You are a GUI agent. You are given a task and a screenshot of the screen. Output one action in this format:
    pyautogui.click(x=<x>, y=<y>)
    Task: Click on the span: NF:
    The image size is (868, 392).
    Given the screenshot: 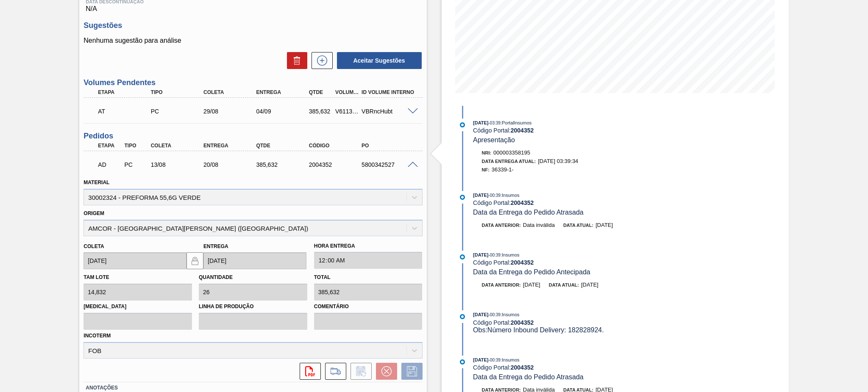 What is the action you would take?
    pyautogui.click(x=486, y=170)
    